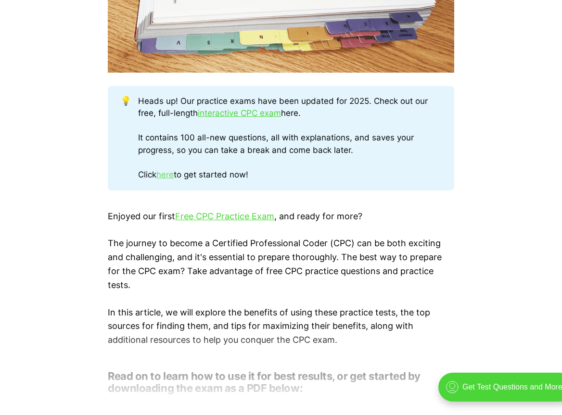 The image size is (562, 415). Describe the element at coordinates (165, 175) in the screenshot. I see `a: here` at that location.